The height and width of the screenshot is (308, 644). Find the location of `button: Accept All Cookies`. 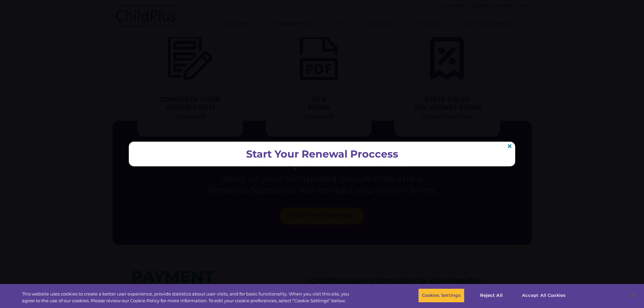

button: Accept All Cookies is located at coordinates (544, 295).